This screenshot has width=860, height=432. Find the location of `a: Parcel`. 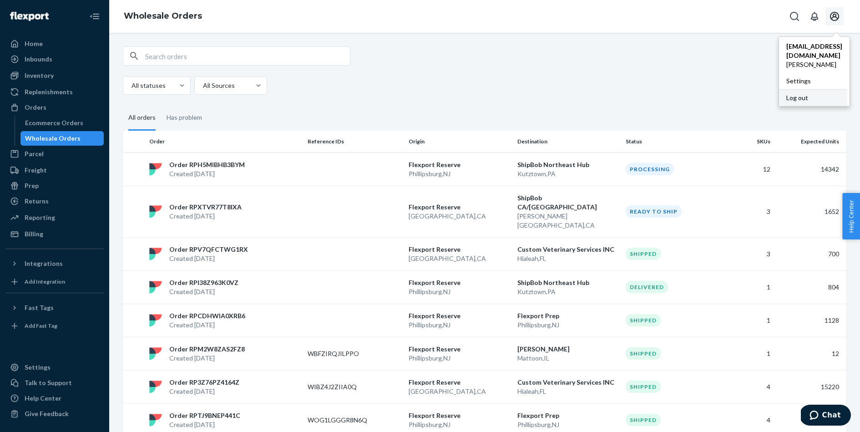

a: Parcel is located at coordinates (55, 154).